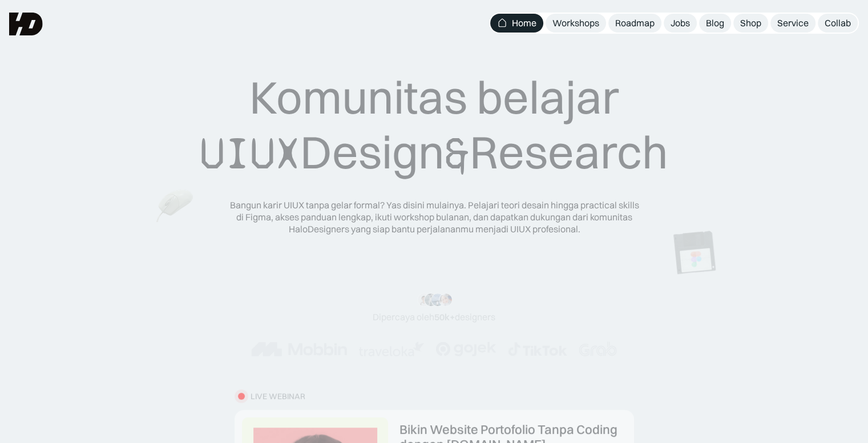 The height and width of the screenshot is (443, 868). Describe the element at coordinates (751, 23) in the screenshot. I see `div: Shop` at that location.